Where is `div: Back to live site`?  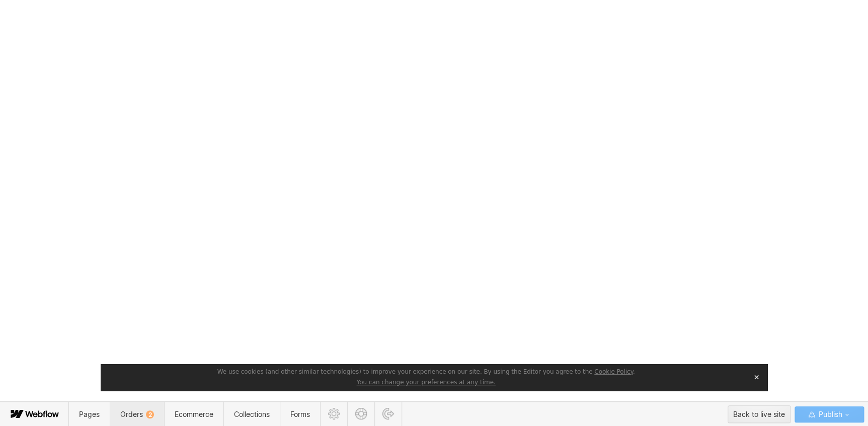 div: Back to live site is located at coordinates (759, 415).